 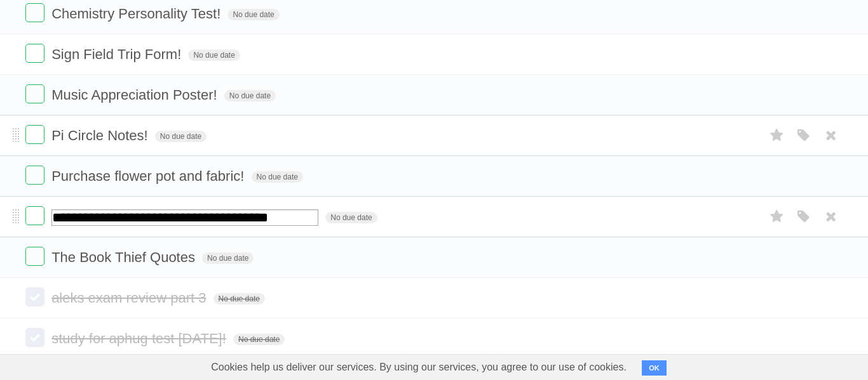 I want to click on span: Music Appreciation Poster!, so click(x=135, y=95).